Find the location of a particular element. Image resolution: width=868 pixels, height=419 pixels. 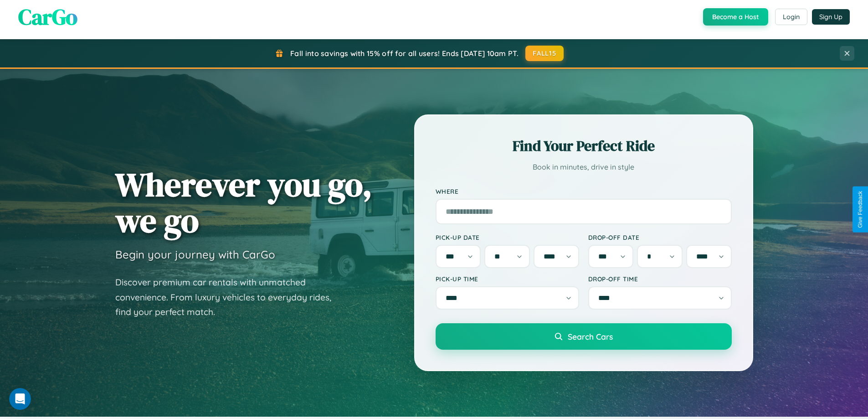

button: Search Cars is located at coordinates (584, 336).